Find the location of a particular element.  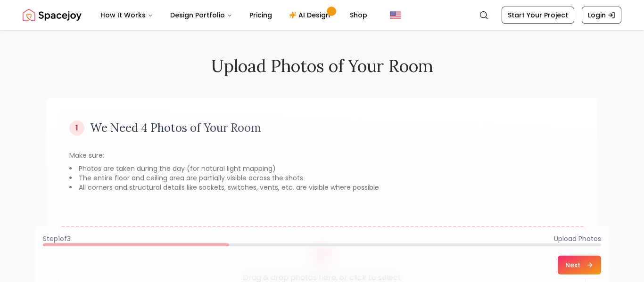

nav: Main is located at coordinates (234, 15).